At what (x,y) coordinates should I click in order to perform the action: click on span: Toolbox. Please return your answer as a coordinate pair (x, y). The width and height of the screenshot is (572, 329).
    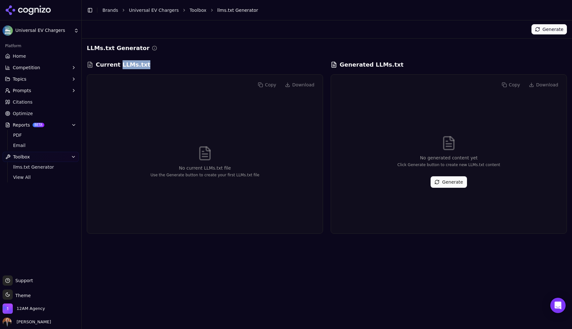
    Looking at the image, I should click on (21, 157).